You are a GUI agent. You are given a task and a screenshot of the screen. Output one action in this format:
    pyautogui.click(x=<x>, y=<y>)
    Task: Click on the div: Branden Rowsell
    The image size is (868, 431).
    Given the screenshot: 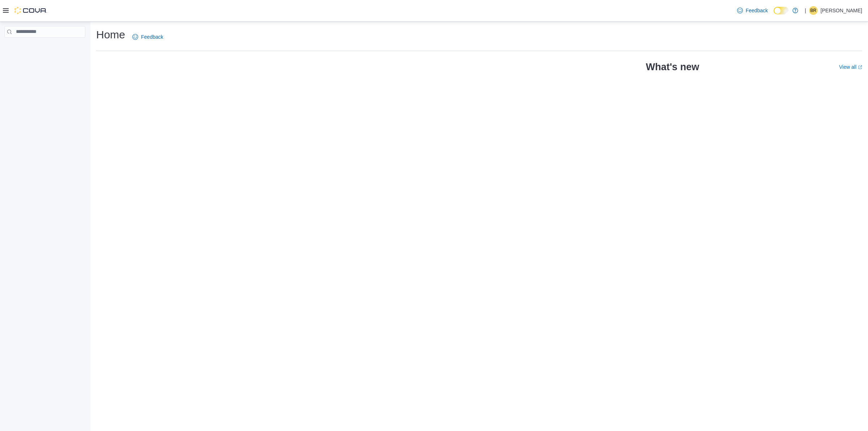 What is the action you would take?
    pyautogui.click(x=813, y=10)
    